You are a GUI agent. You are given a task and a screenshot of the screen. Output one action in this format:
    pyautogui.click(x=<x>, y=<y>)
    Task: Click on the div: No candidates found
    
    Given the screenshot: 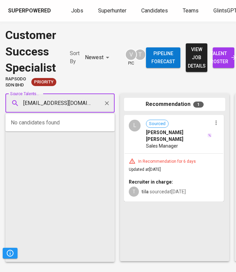 What is the action you would take?
    pyautogui.click(x=60, y=123)
    